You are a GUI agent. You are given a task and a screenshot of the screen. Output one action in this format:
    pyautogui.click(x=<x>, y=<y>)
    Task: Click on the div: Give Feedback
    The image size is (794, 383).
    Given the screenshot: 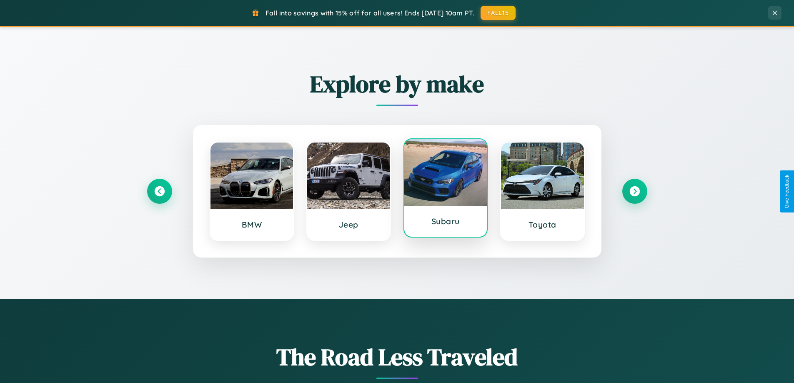 What is the action you would take?
    pyautogui.click(x=787, y=191)
    